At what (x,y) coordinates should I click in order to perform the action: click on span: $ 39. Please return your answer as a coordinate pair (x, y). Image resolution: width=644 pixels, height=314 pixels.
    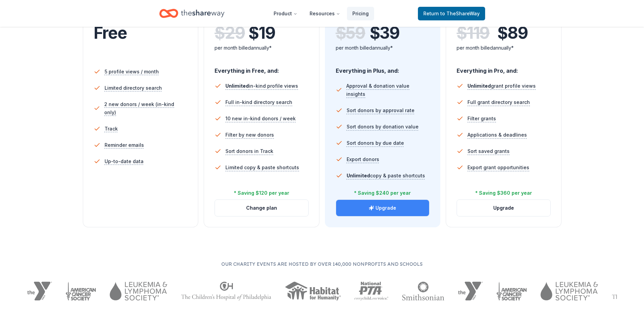
    Looking at the image, I should click on (385, 33).